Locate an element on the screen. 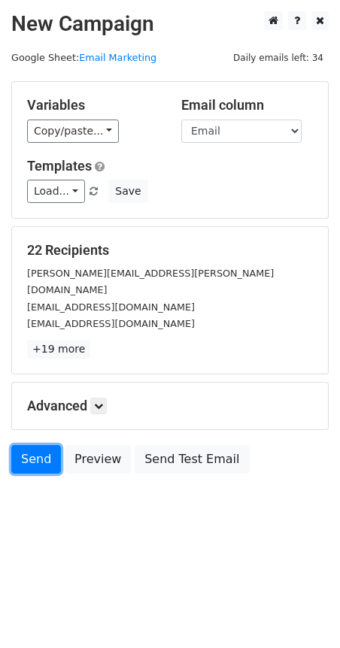 This screenshot has width=340, height=648. a: +19 more is located at coordinates (59, 349).